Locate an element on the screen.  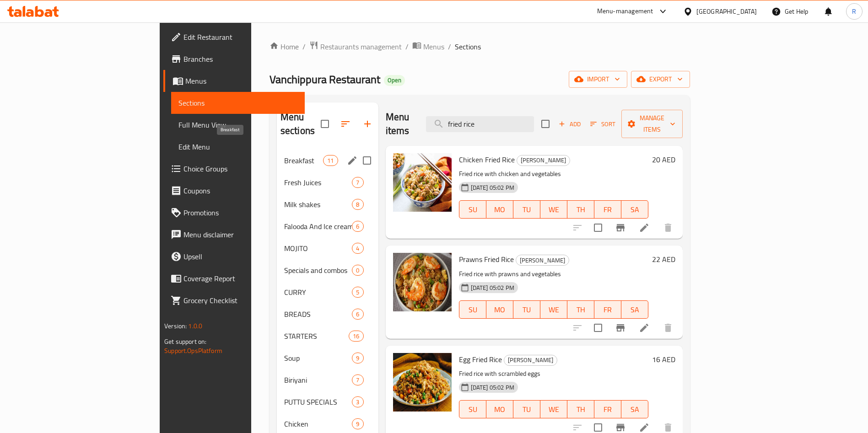
span: WE is located at coordinates (553, 410).